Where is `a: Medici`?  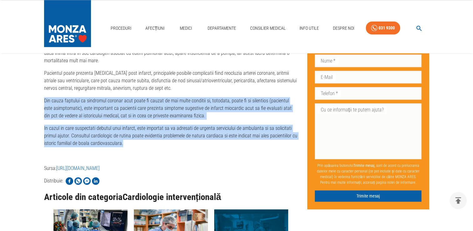
a: Medici is located at coordinates (186, 28).